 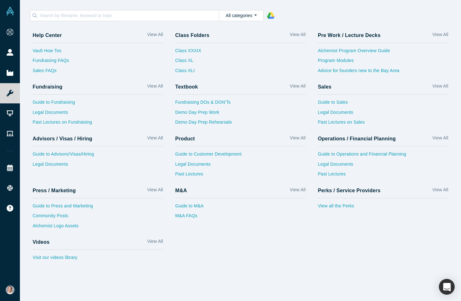 What do you see at coordinates (241, 124) in the screenshot?
I see `a: Demo Day Prep Rehearsals` at bounding box center [241, 124].